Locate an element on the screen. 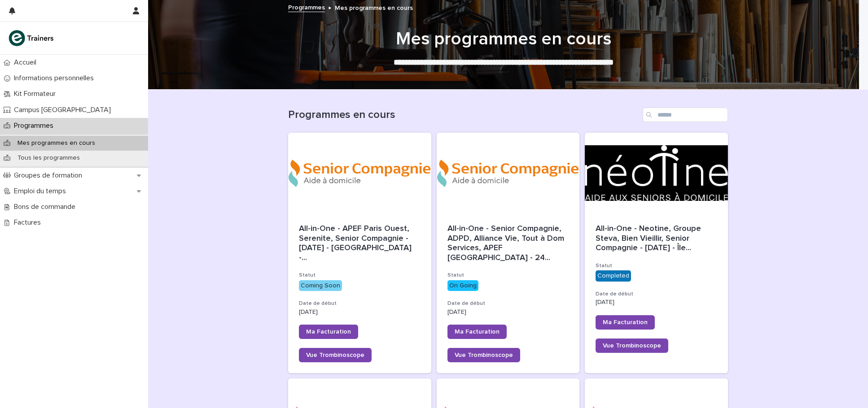 This screenshot has height=408, width=868. a: Programmes is located at coordinates (306, 7).